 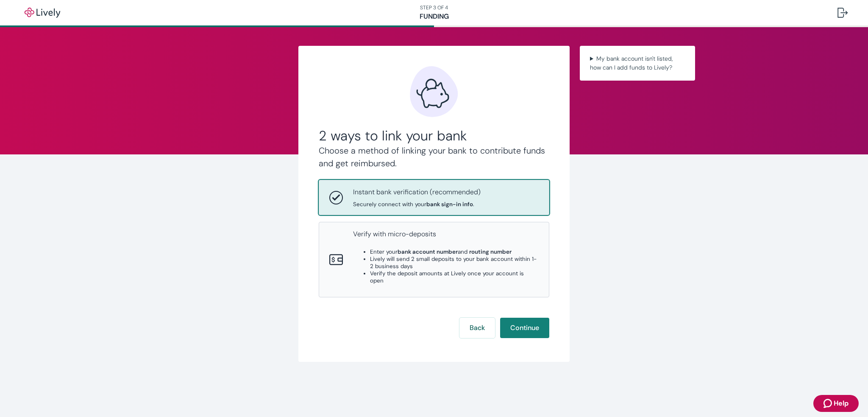 I want to click on summary: My bank account isn't listed, how can I add funds to Lively?, so click(x=637, y=63).